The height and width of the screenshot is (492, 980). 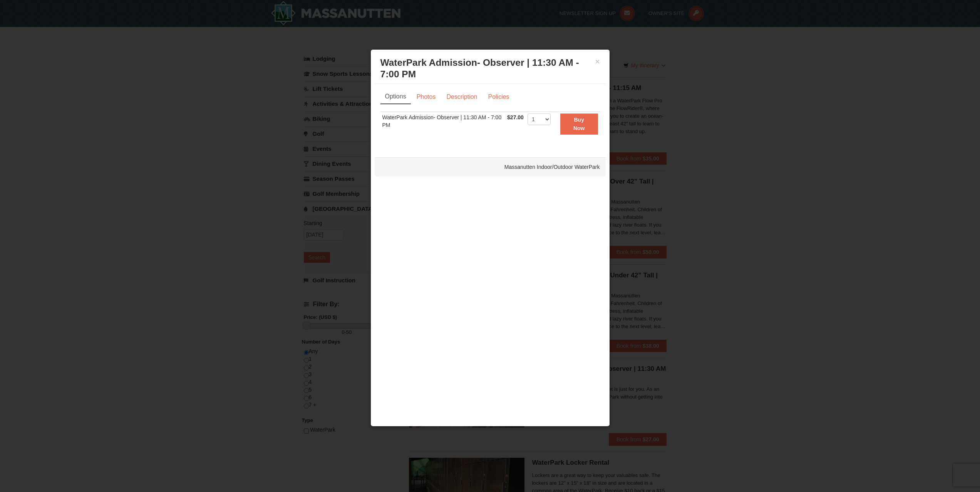 I want to click on a: Policies, so click(x=498, y=97).